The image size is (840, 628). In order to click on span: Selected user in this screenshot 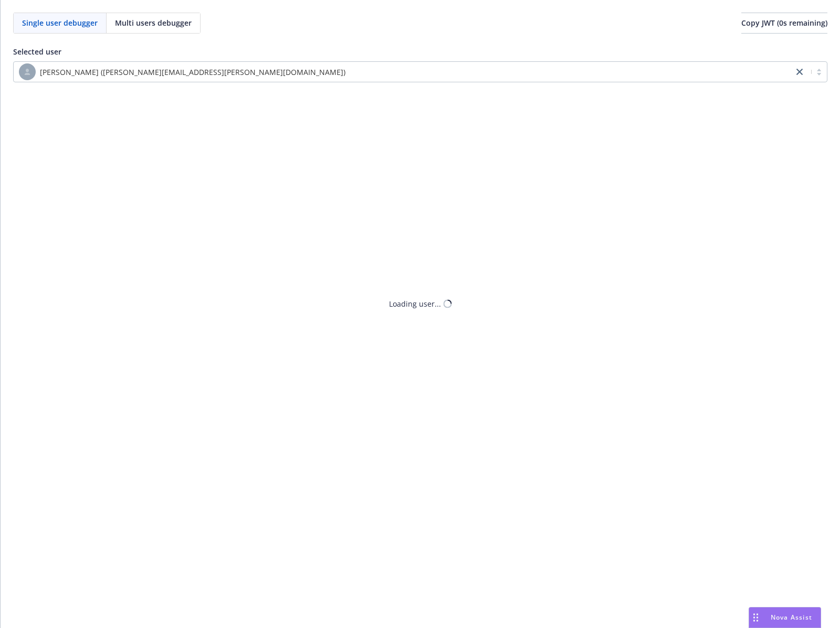, I will do `click(38, 51)`.